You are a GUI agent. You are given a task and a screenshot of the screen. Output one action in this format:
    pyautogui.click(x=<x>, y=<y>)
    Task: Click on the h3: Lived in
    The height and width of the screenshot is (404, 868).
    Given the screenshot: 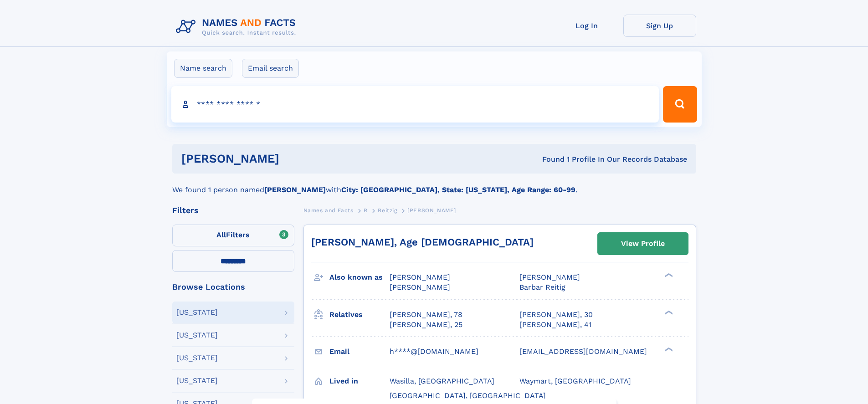 What is the action you would take?
    pyautogui.click(x=359, y=381)
    